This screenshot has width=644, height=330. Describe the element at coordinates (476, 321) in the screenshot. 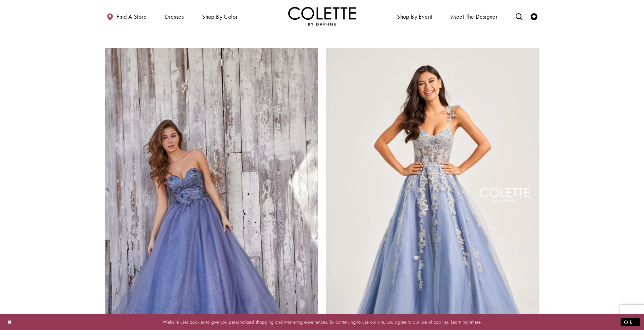

I see `a: here` at that location.